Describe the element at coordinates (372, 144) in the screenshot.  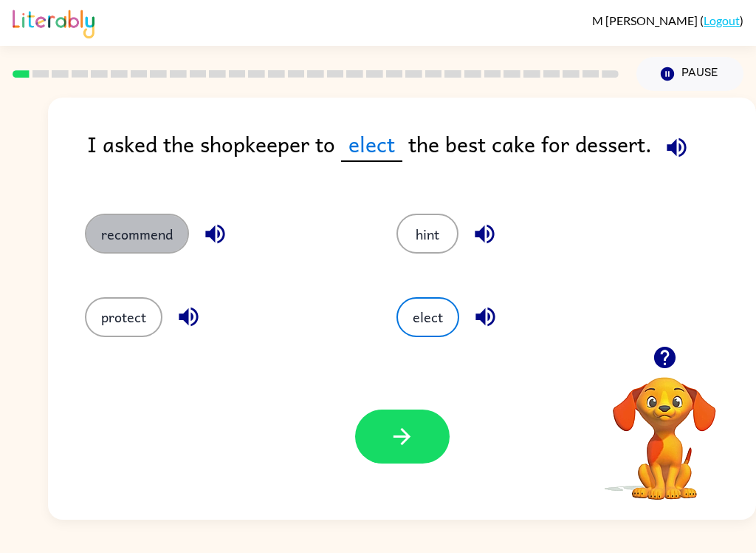
I see `span: elect` at that location.